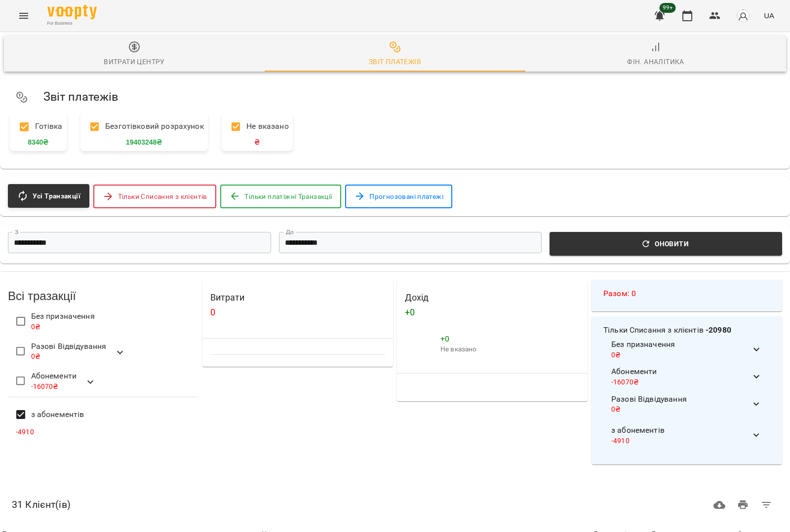 Image resolution: width=790 pixels, height=532 pixels. Describe the element at coordinates (655, 62) in the screenshot. I see `div: Фін. Аналітика` at that location.